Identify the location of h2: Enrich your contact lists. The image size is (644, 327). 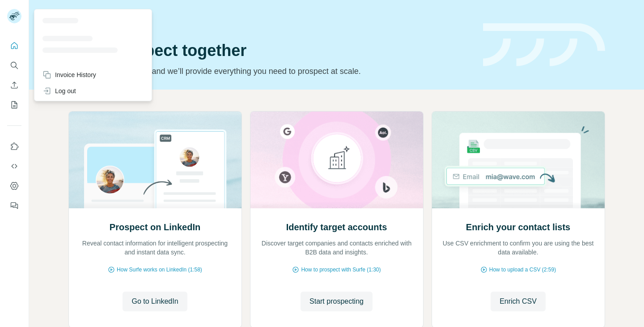
(518, 227).